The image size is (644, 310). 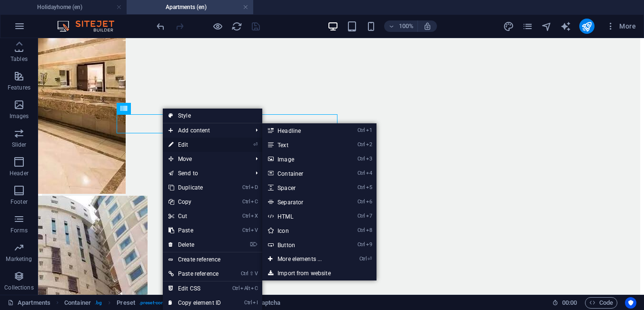 I want to click on span: Code, so click(x=601, y=303).